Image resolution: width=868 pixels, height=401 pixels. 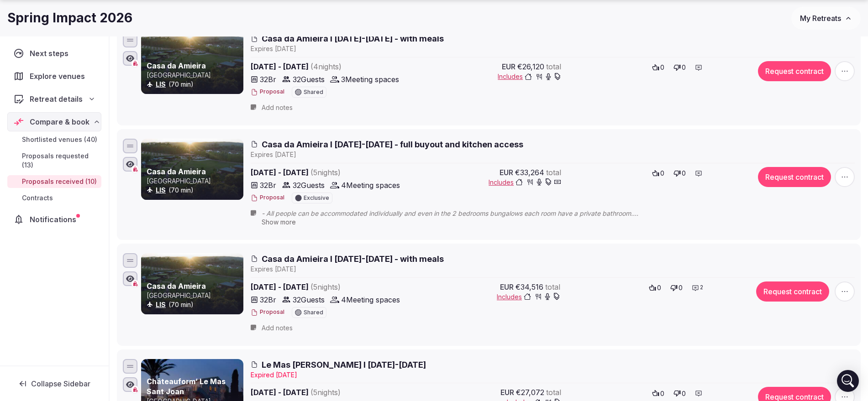 What do you see at coordinates (54, 181) in the screenshot?
I see `a: Proposals received (10)` at bounding box center [54, 181].